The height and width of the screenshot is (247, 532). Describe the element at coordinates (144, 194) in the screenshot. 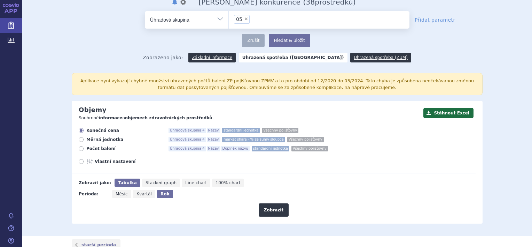

I see `span: Kvartál` at that location.